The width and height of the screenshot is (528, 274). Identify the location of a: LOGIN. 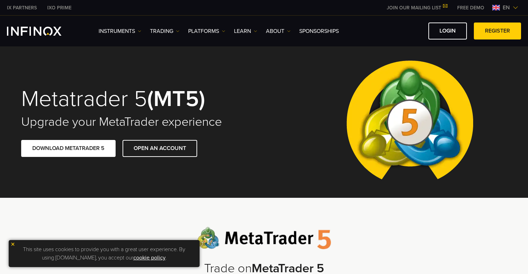
(447, 31).